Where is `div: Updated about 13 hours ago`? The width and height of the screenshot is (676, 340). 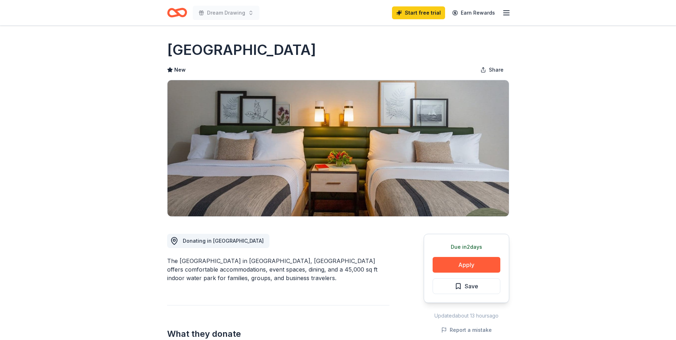 div: Updated about 13 hours ago is located at coordinates (467, 316).